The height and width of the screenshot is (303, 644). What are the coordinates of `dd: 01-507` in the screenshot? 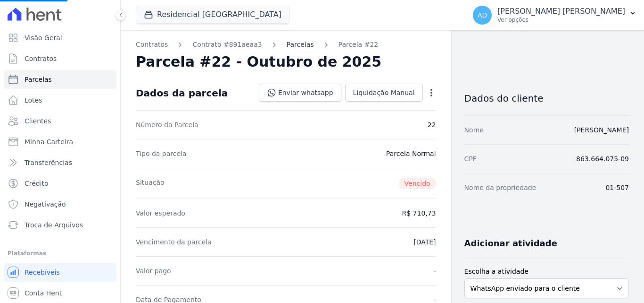 It's located at (617, 187).